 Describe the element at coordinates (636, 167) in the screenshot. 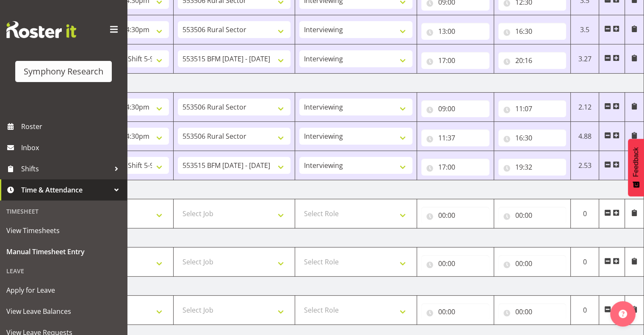

I see `button: Feedback - Show survey` at that location.